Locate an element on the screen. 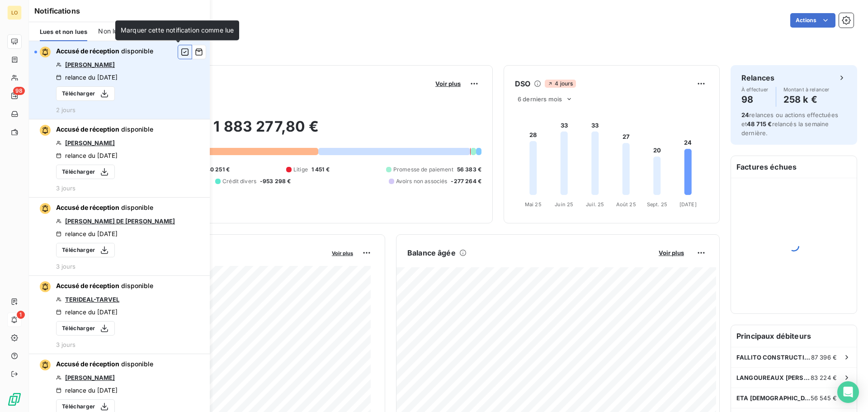  h6: Relances is located at coordinates (758, 78).